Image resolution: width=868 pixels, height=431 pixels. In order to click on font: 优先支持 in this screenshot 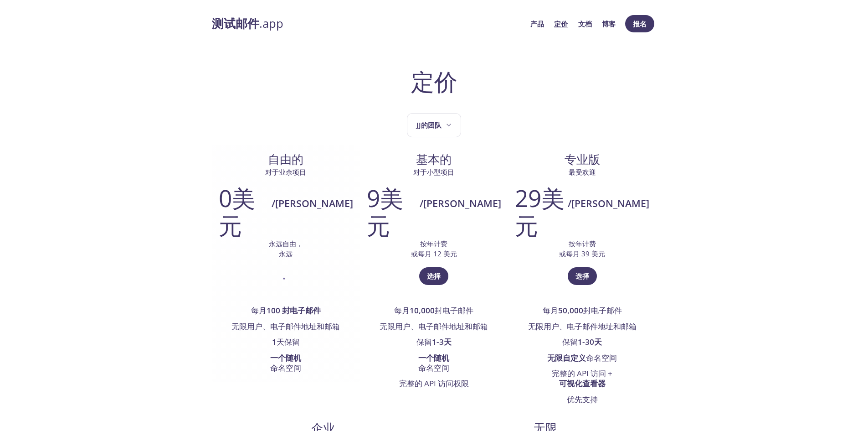, I will do `click(582, 399)`.